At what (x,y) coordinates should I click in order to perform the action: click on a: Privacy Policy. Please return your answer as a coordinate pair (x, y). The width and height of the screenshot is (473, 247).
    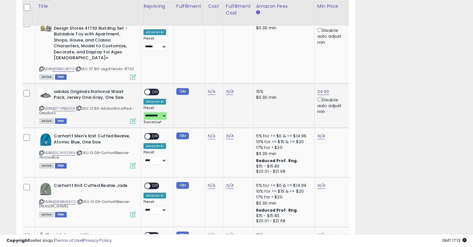
    Looking at the image, I should click on (98, 241).